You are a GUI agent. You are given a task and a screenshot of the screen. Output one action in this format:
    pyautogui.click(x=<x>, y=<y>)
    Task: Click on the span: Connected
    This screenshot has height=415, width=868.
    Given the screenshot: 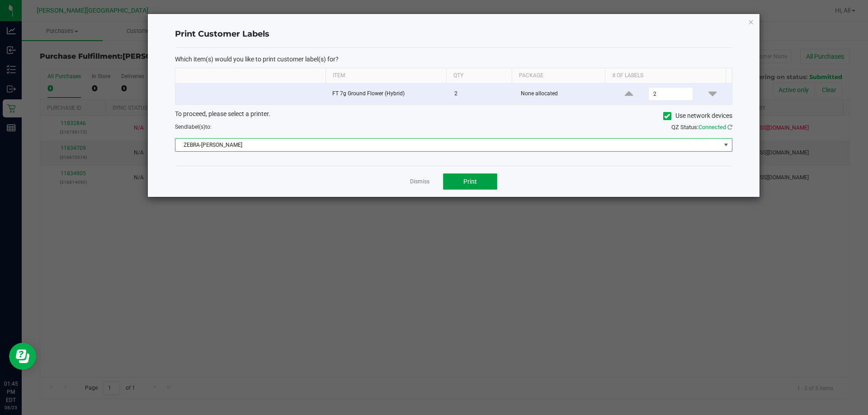 What is the action you would take?
    pyautogui.click(x=712, y=127)
    